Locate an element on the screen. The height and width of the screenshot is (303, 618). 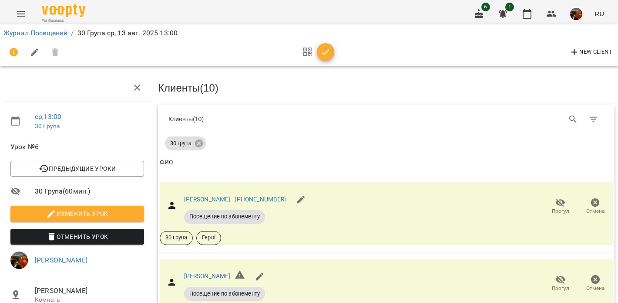
div: 30 група is located at coordinates (186, 143).